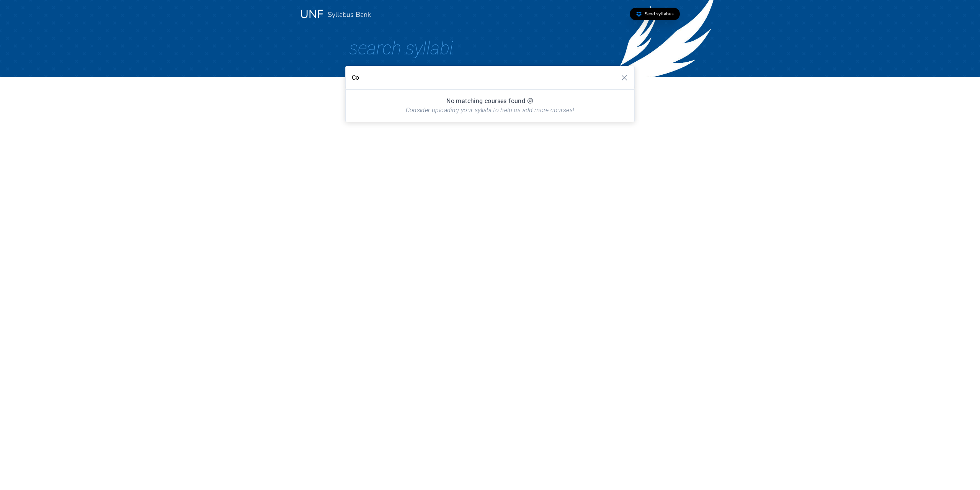 The height and width of the screenshot is (490, 980). I want to click on a: Syllabus Bank, so click(349, 15).